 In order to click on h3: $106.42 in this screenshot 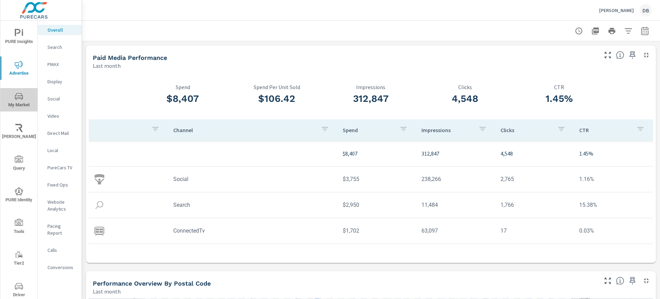, I will do `click(277, 99)`.